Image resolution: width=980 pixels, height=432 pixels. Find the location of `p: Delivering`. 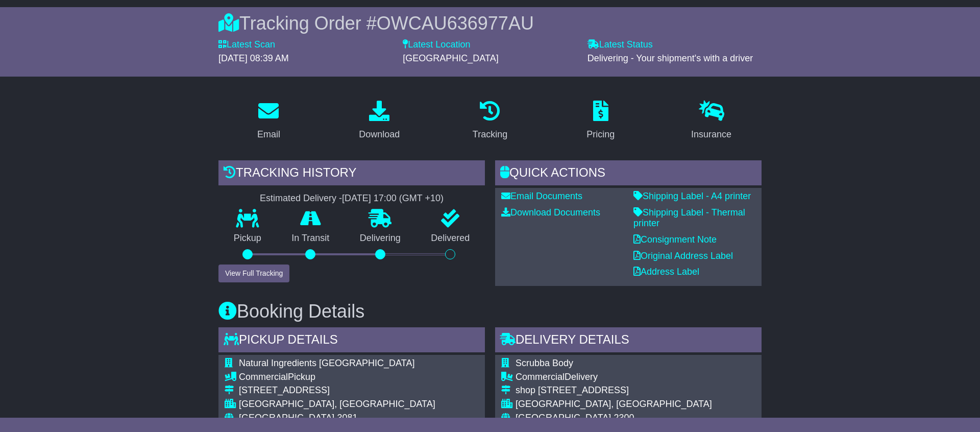

p: Delivering is located at coordinates (380, 239).